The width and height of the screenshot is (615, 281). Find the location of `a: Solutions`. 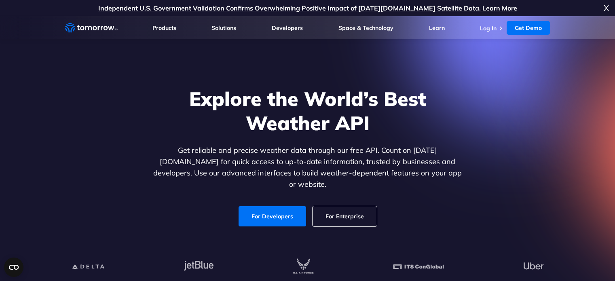

a: Solutions is located at coordinates (224, 28).